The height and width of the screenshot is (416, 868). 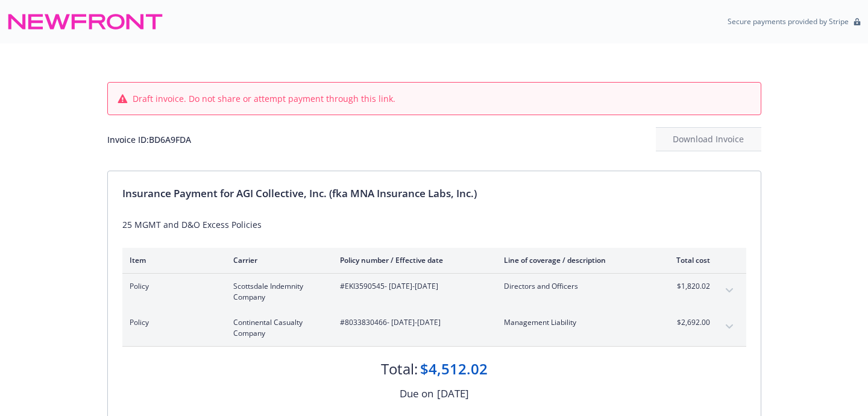 What do you see at coordinates (276, 260) in the screenshot?
I see `div: Carrier` at bounding box center [276, 260].